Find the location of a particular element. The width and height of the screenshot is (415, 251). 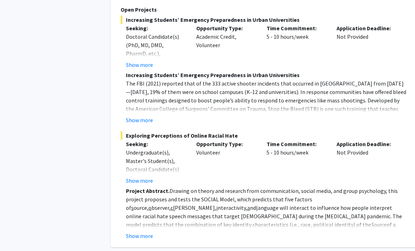

div: Academic Credit, Volunteer is located at coordinates (226, 46).